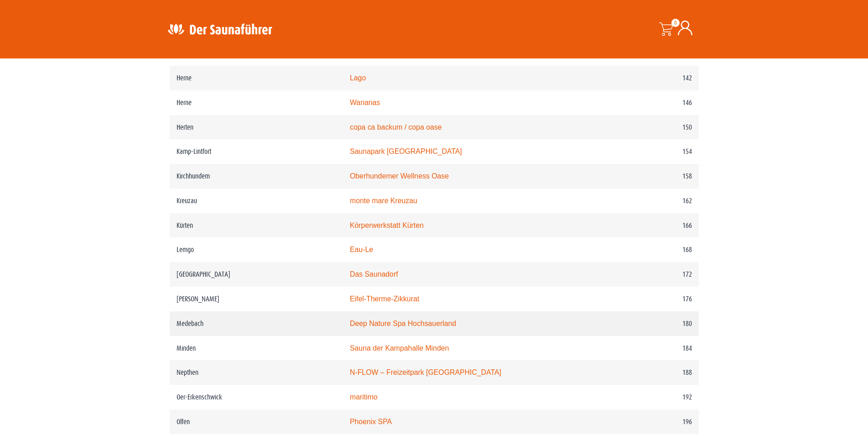 The width and height of the screenshot is (868, 436). What do you see at coordinates (387, 225) in the screenshot?
I see `a: Körperwerkstatt Kürten` at bounding box center [387, 225].